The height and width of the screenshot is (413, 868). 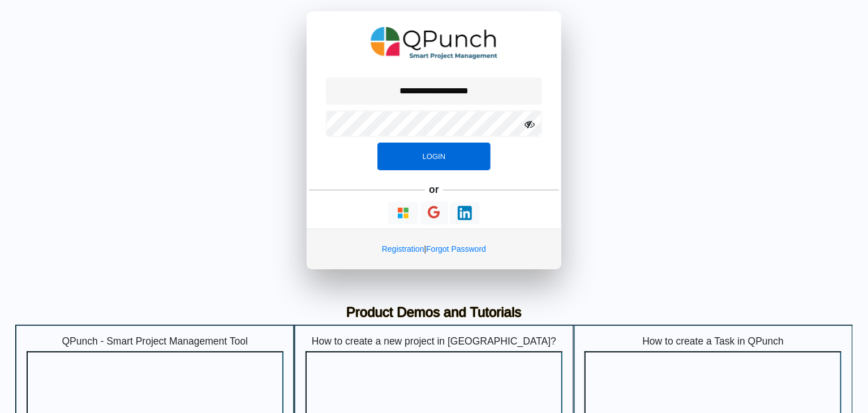 What do you see at coordinates (403, 213) in the screenshot?
I see `button: Continue With Microsoft Azure` at bounding box center [403, 213].